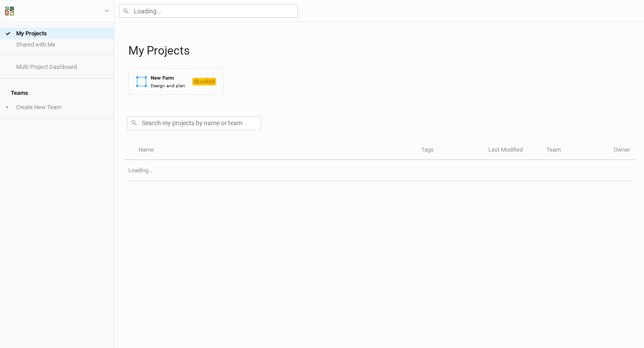  I want to click on button: New FarmDesign and planLocked, so click(176, 81).